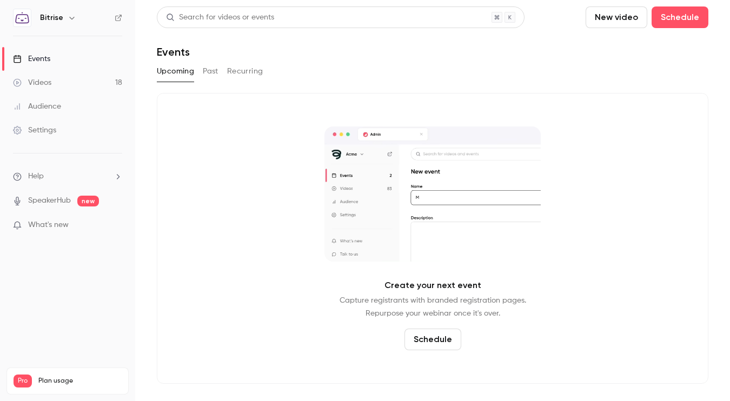 Image resolution: width=730 pixels, height=401 pixels. Describe the element at coordinates (31, 59) in the screenshot. I see `div: Events` at that location.